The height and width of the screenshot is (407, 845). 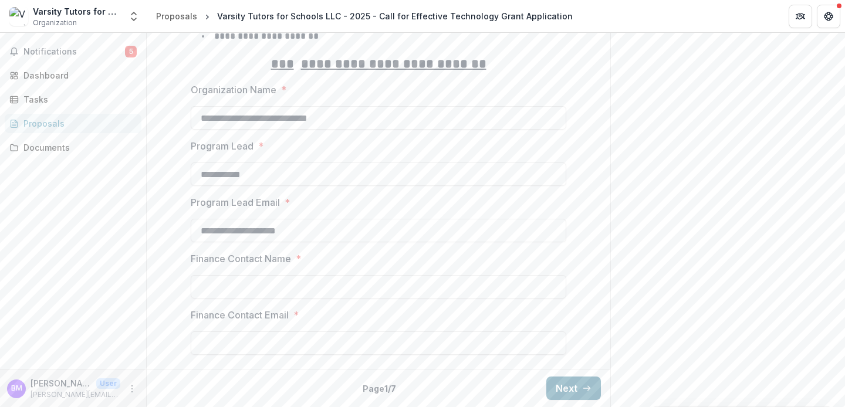 What do you see at coordinates (234, 90) in the screenshot?
I see `p: Organization Name` at bounding box center [234, 90].